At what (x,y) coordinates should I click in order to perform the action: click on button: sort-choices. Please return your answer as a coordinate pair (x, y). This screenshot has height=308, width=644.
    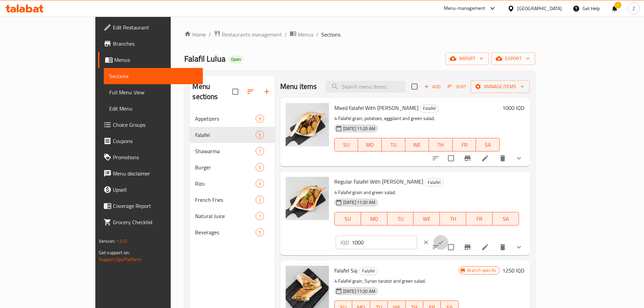
    Looking at the image, I should click on (436, 158).